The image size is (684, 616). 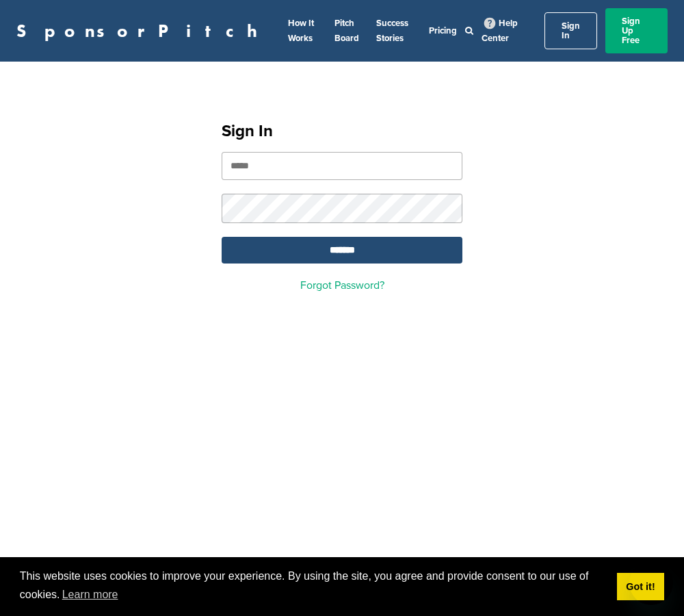 I want to click on a: Success Stories, so click(x=392, y=31).